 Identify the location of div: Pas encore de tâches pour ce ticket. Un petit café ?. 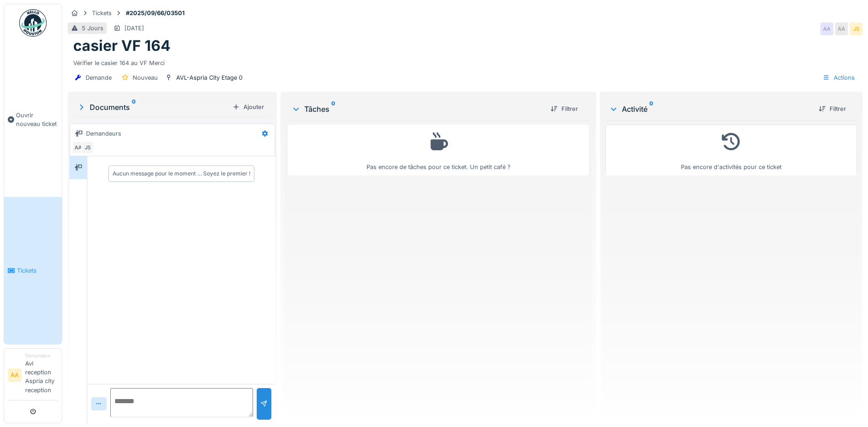
(439, 150).